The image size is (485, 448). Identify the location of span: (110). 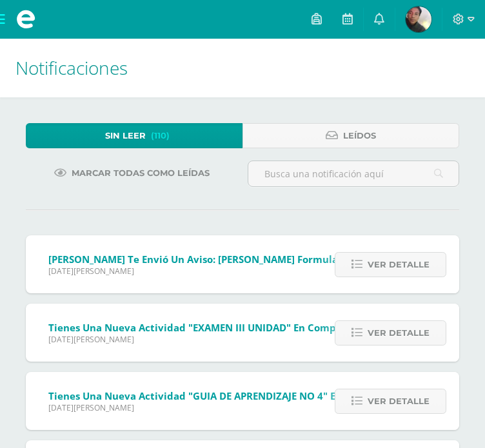
(160, 135).